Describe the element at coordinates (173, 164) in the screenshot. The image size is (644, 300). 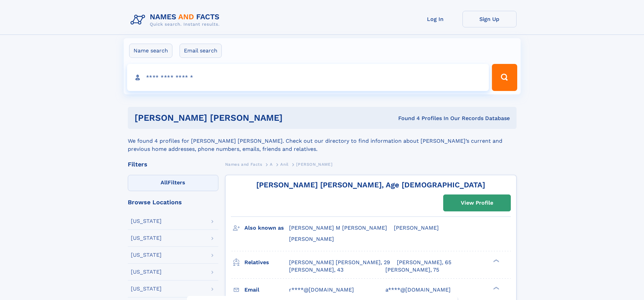
I see `div: Filters` at that location.